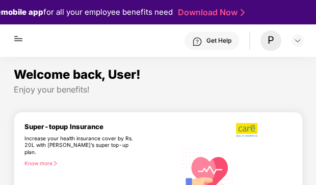  Describe the element at coordinates (158, 90) in the screenshot. I see `div: Enjoy your benefits!` at that location.